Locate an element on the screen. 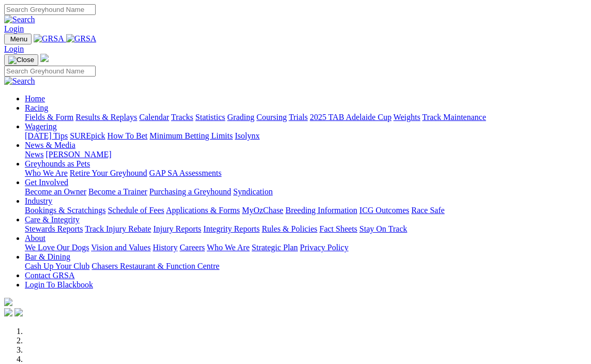  a: Stewards Reports is located at coordinates (54, 228).